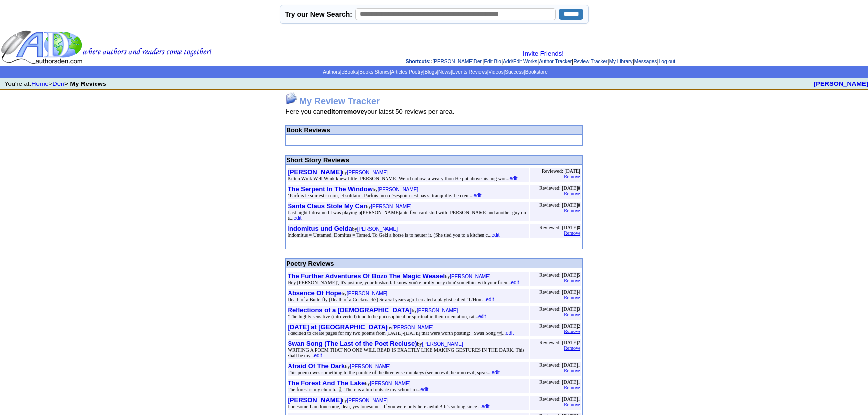 Image resolution: width=868 pixels, height=415 pixels. Describe the element at coordinates (520, 61) in the screenshot. I see `a: Add/Edit Works` at that location.